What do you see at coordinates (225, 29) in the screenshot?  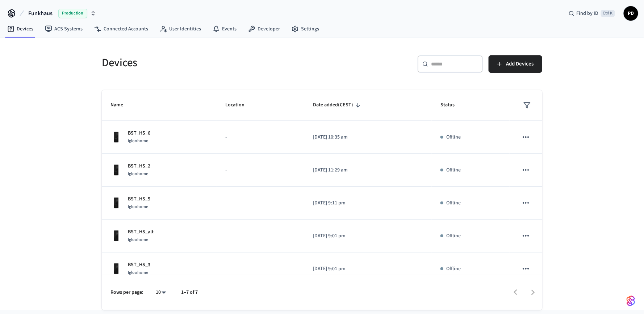 I see `a: Events` at bounding box center [225, 29].